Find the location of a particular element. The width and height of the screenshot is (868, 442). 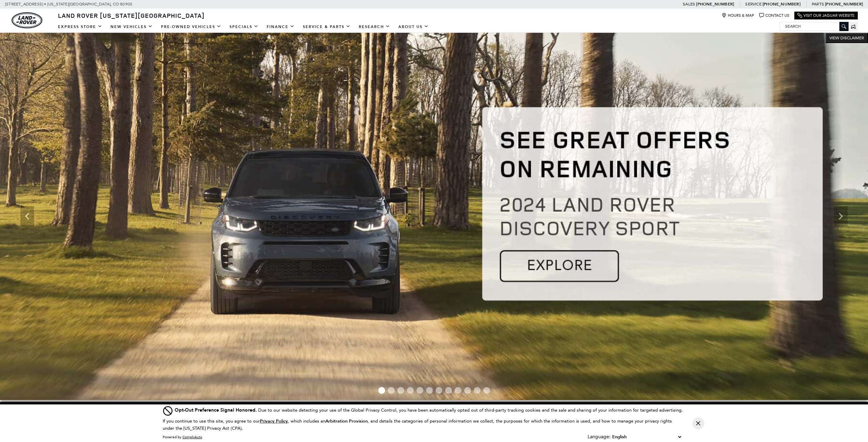

div: Due to our website detecting your use of the Global Privacy Control, you have been automatically ... is located at coordinates (428, 410).